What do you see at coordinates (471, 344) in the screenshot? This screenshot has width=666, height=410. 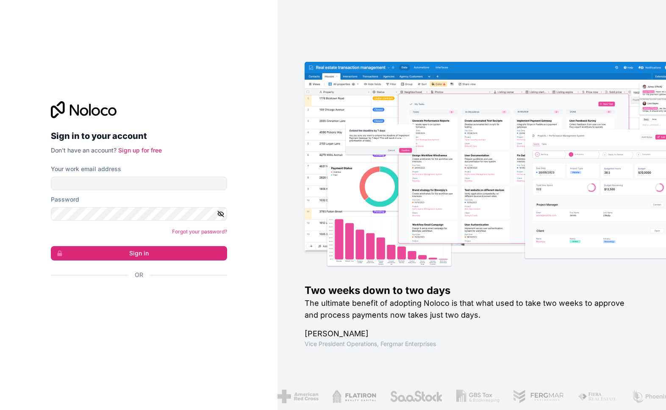 I see `h1: Vice President Operations , Fergmar Enterprises` at bounding box center [471, 344].